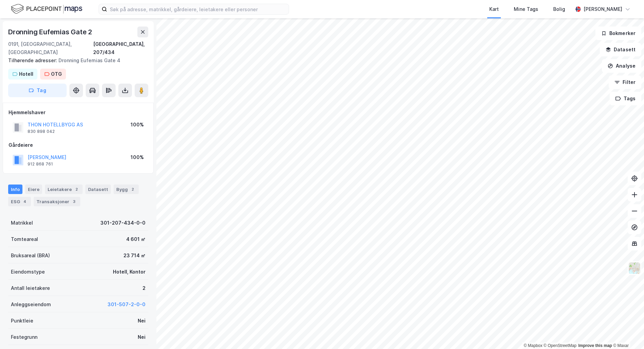  Describe the element at coordinates (78, 145) in the screenshot. I see `div: Gårdeiere` at that location.